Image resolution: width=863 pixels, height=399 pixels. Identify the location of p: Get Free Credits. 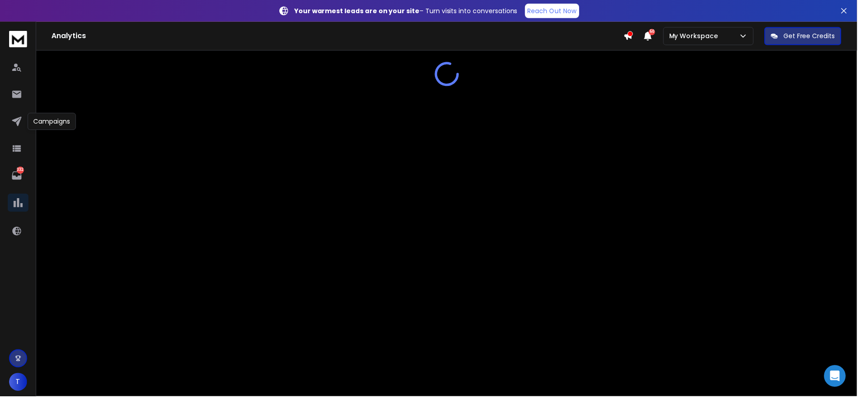
(815, 36).